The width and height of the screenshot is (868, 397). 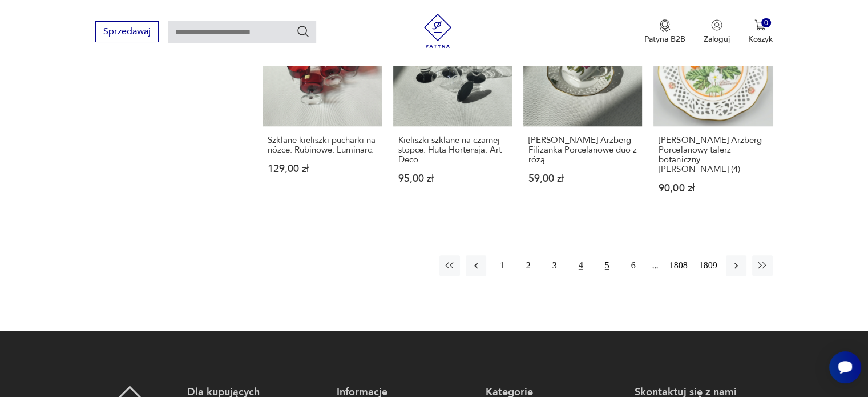 I want to click on button: Zaloguj, so click(x=717, y=32).